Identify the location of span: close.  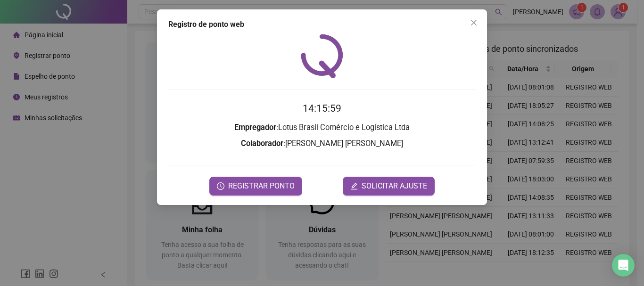
(474, 22).